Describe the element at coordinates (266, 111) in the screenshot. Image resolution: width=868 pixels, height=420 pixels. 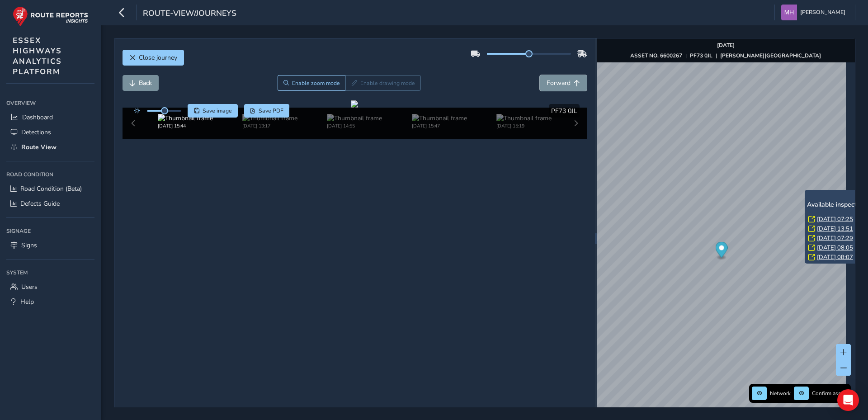
I see `button: PDF` at that location.